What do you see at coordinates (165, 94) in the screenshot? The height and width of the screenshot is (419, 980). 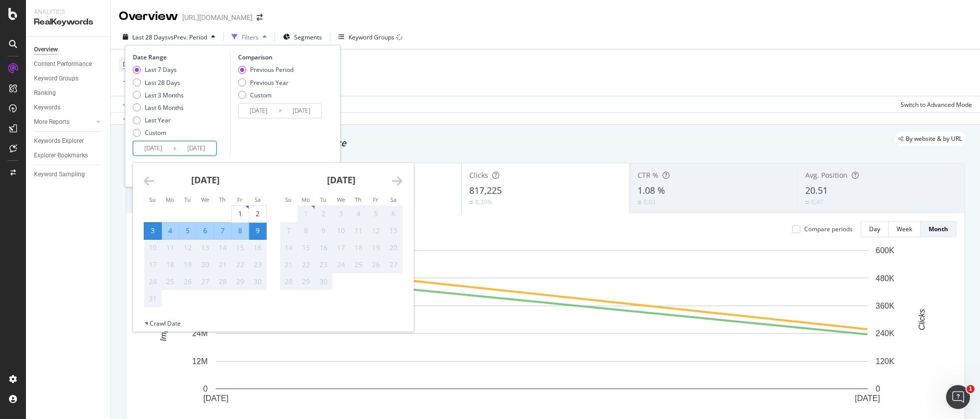 I see `div: Last 3 Months` at bounding box center [165, 94].